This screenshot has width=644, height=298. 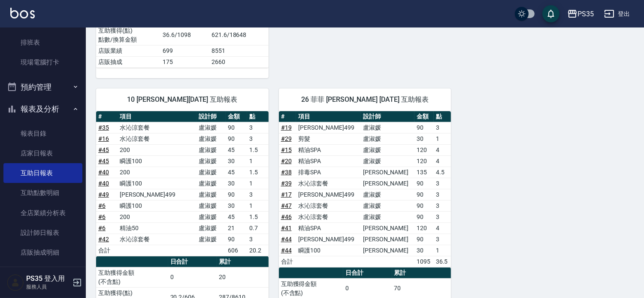 I want to click on a: 費用分析表, so click(x=43, y=272).